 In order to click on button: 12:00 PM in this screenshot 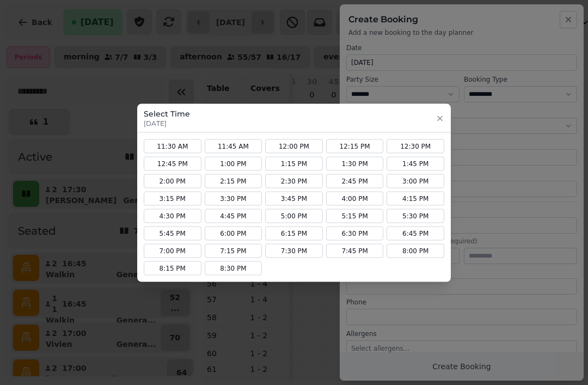, I will do `click(294, 146)`.